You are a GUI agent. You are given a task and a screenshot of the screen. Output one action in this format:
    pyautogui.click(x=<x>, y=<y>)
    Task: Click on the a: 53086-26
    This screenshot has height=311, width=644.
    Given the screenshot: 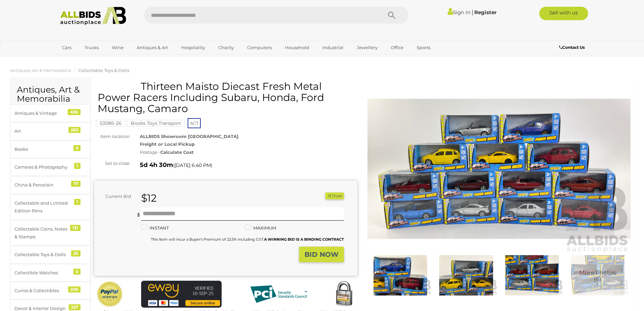 What is the action you would take?
    pyautogui.click(x=110, y=123)
    